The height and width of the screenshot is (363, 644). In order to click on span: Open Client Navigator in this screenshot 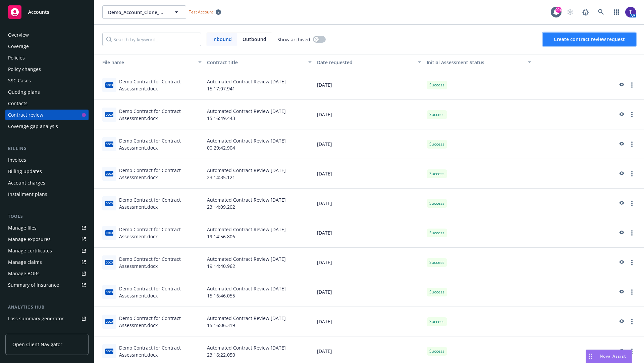, I will do `click(37, 344)`.